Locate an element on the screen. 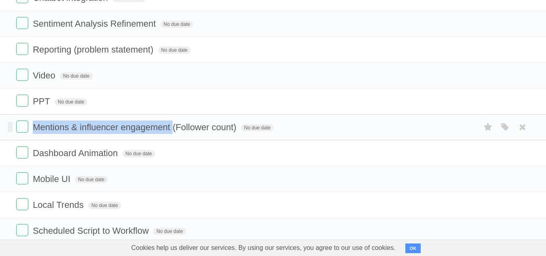 The image size is (546, 256). span: Mobile UI is located at coordinates (53, 179).